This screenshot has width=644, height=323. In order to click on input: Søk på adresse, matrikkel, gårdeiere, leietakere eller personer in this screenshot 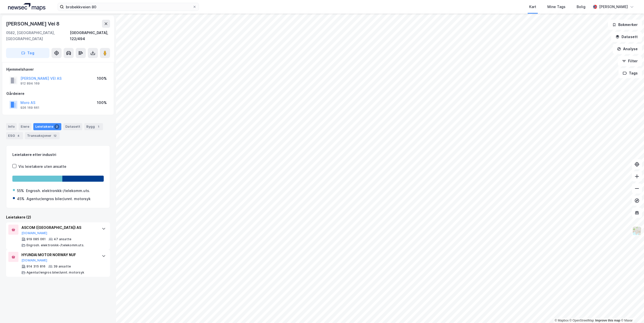, I will do `click(128, 7)`.